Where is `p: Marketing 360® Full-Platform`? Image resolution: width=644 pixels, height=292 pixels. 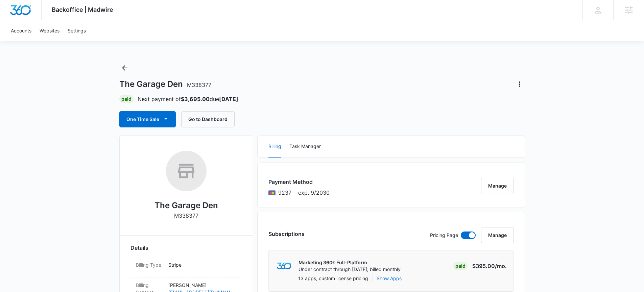 p: Marketing 360® Full-Platform is located at coordinates (350, 263).